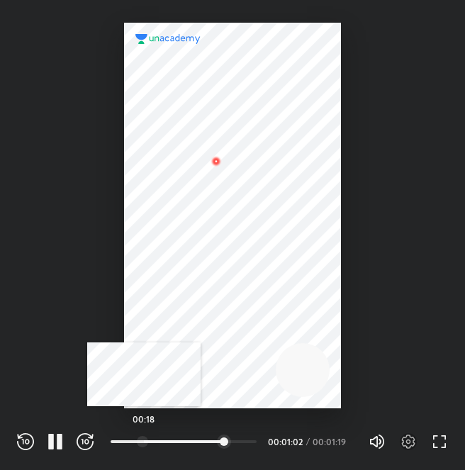 The height and width of the screenshot is (470, 465). What do you see at coordinates (168, 39) in the screenshot?
I see `img: logo.2a7e12a2.svg` at bounding box center [168, 39].